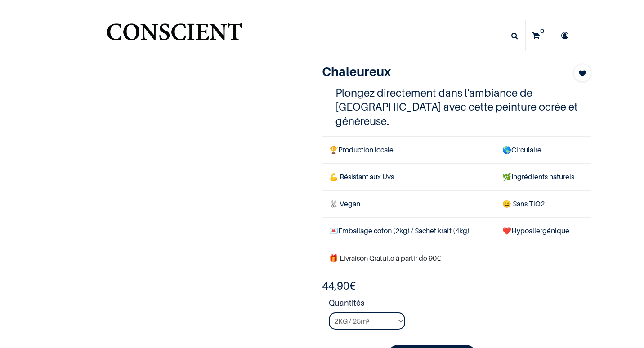 The width and height of the screenshot is (644, 348). What do you see at coordinates (408, 150) in the screenshot?
I see `td: Production locale` at bounding box center [408, 150].